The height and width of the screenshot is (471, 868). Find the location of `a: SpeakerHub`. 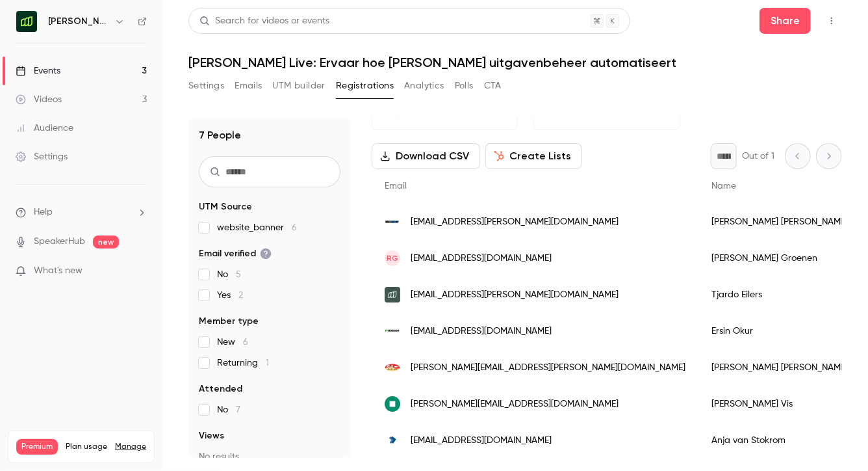

a: SpeakerHub is located at coordinates (59, 241).